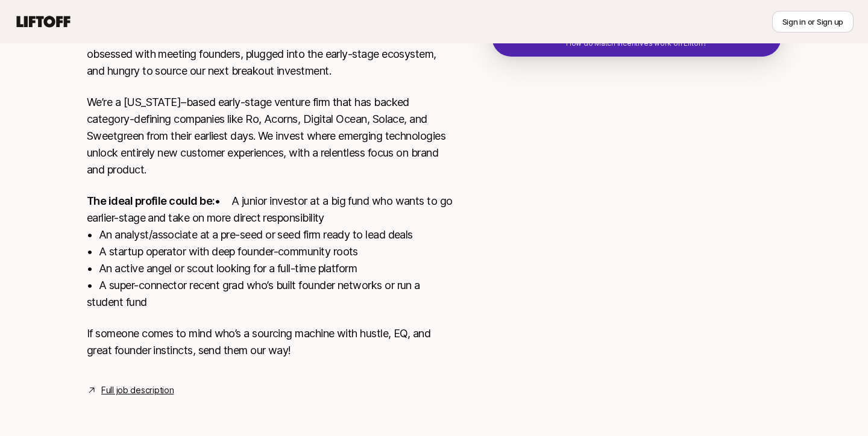  What do you see at coordinates (270, 252) in the screenshot?
I see `p: • A junior investor at a big fund who wants to go earlier-stage and take on more direct responsib...` at bounding box center [270, 252].